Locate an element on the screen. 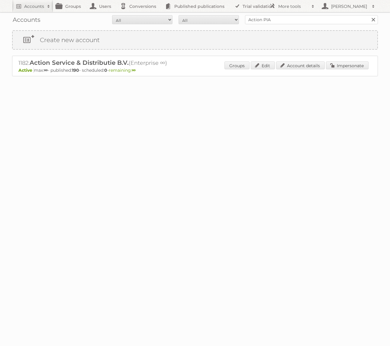 Image resolution: width=390 pixels, height=346 pixels. a: Account details is located at coordinates (300, 65).